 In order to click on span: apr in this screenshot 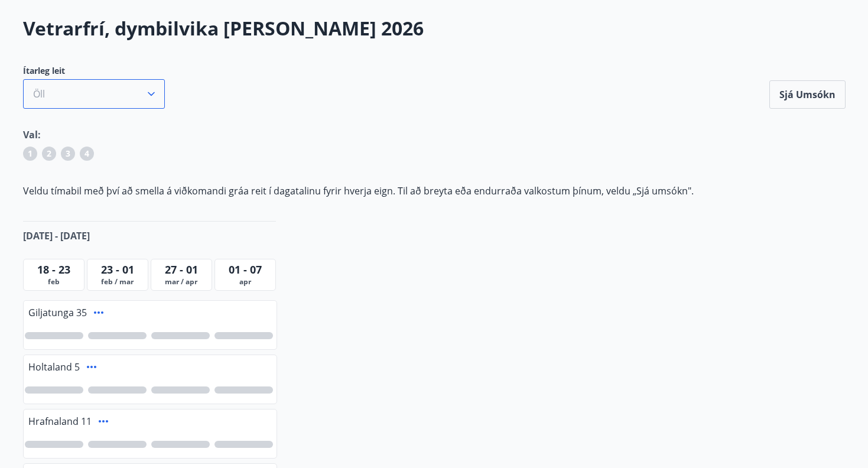, I will do `click(245, 282)`.